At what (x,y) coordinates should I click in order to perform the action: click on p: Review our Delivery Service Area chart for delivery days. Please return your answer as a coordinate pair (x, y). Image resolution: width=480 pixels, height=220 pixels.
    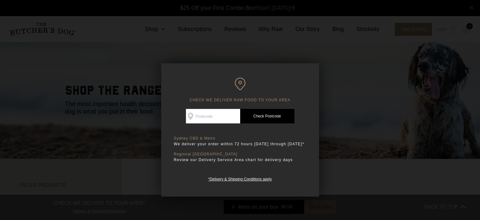
    Looking at the image, I should click on (240, 160).